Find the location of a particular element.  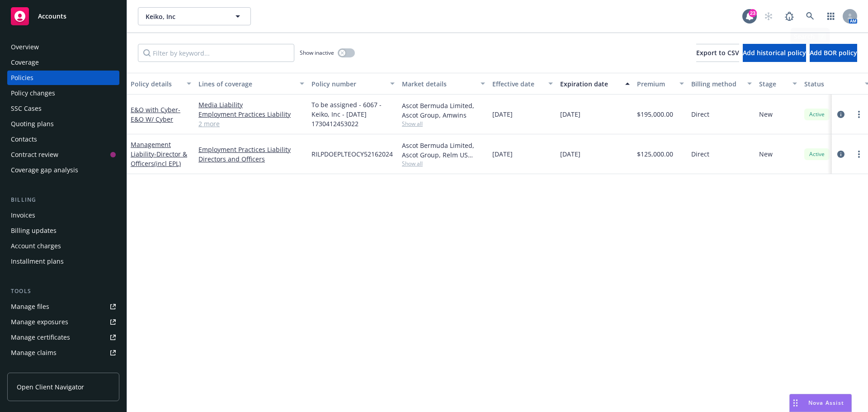

div: Overview is located at coordinates (25, 47).